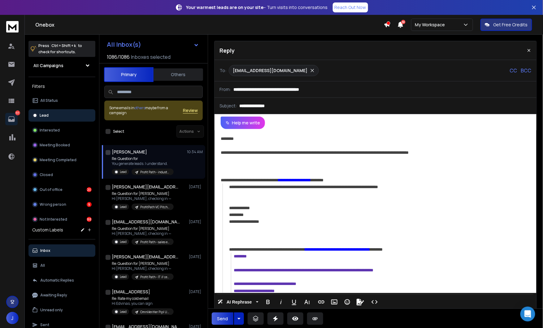  Describe the element at coordinates (294, 302) in the screenshot. I see `button: Underline (Ctrl+U)` at that location.